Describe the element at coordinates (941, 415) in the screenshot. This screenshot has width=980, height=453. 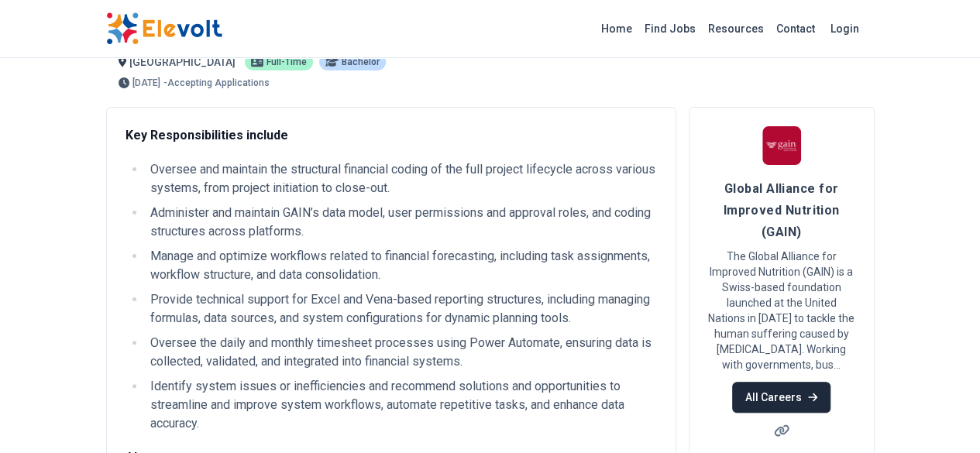
I see `div: Chat Widget` at that location.